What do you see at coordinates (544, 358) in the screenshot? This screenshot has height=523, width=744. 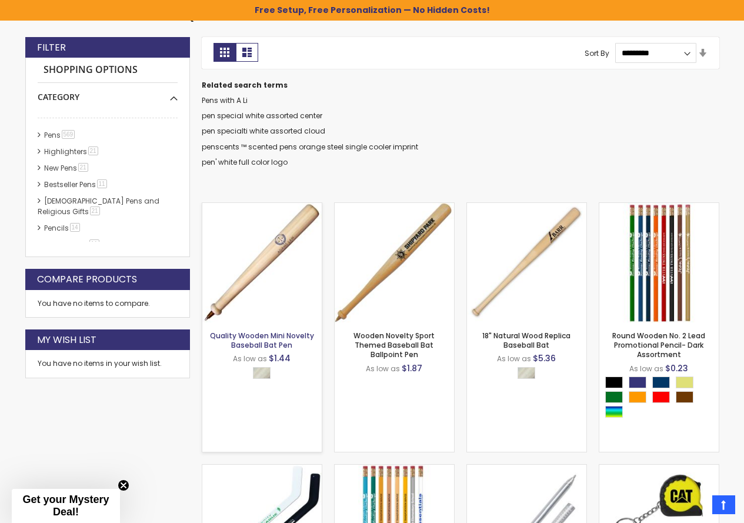 I see `span: $5.36` at bounding box center [544, 358].